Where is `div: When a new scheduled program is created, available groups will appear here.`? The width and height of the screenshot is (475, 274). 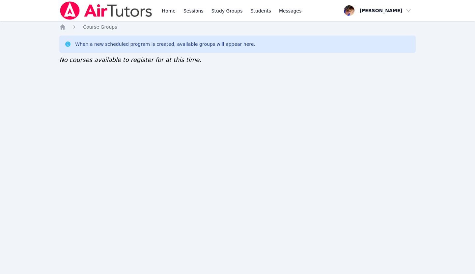 div: When a new scheduled program is created, available groups will appear here. is located at coordinates (165, 44).